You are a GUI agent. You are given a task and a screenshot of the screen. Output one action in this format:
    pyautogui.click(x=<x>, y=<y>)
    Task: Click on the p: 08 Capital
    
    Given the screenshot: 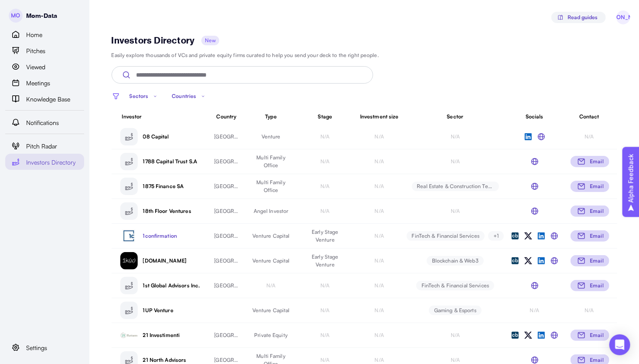 What is the action you would take?
    pyautogui.click(x=174, y=137)
    